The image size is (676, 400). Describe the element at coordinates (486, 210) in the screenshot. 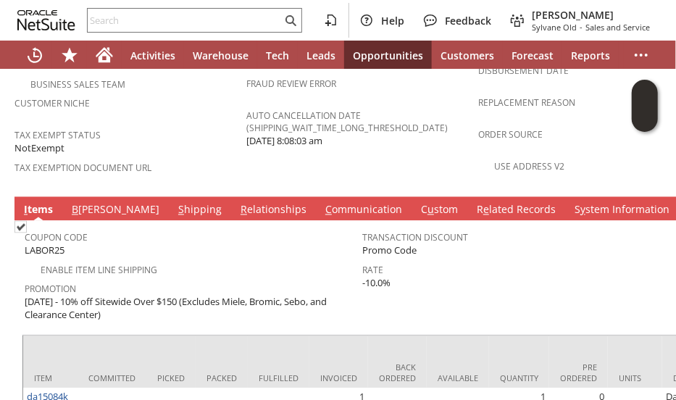

I see `span: e` at that location.